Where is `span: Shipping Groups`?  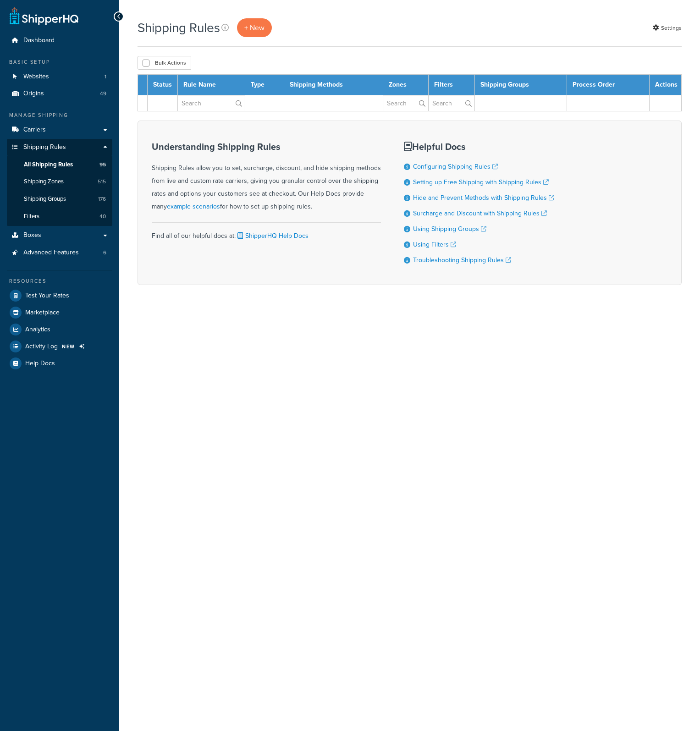
span: Shipping Groups is located at coordinates (45, 199).